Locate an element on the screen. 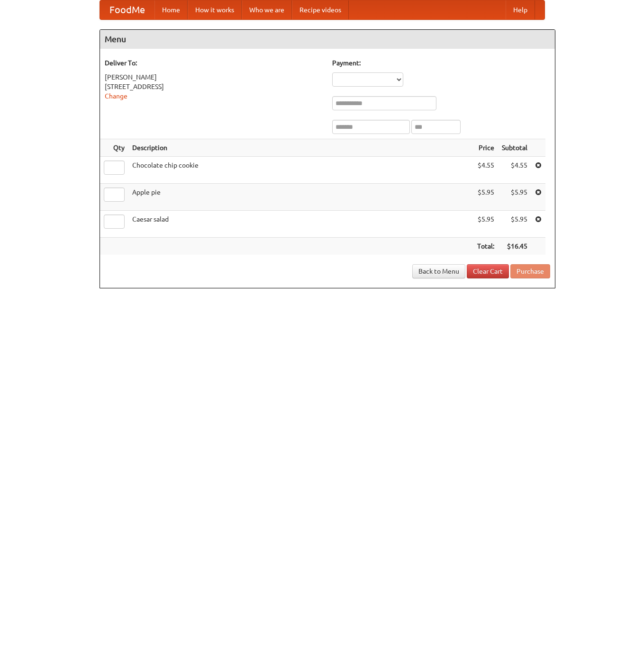 The height and width of the screenshot is (670, 644). td: Apple pie is located at coordinates (301, 197).